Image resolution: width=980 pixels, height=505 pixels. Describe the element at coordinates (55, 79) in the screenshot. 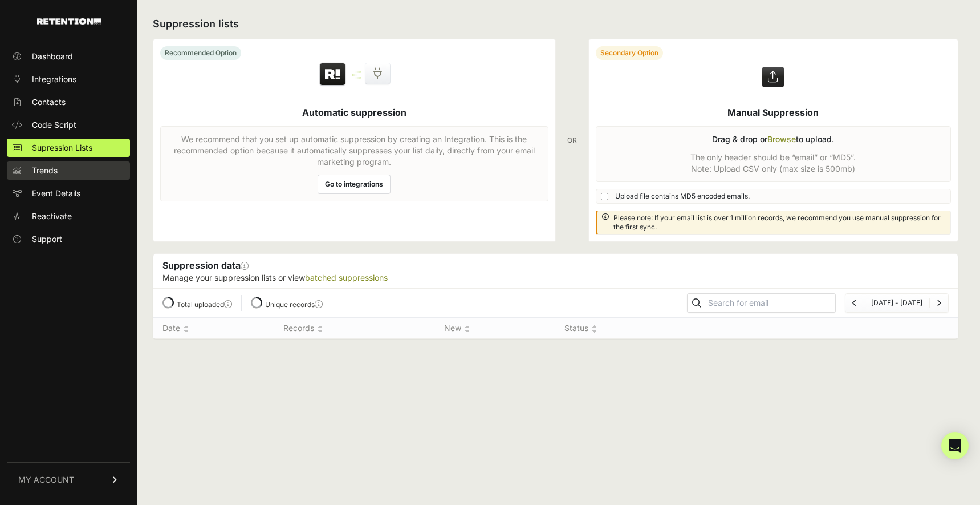

I see `span: Integrations` at that location.